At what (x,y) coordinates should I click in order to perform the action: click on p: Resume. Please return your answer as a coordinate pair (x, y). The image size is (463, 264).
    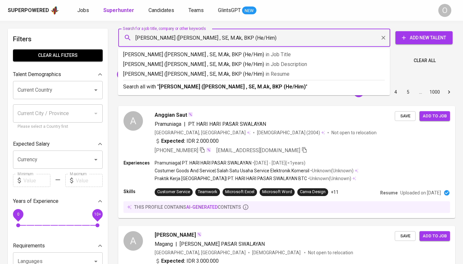
    Looking at the image, I should click on (389, 193).